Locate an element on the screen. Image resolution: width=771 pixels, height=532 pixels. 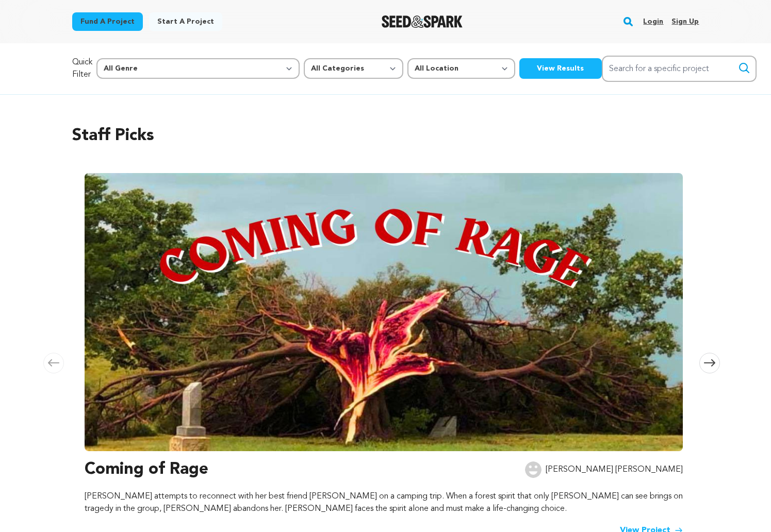
a: Login is located at coordinates (653, 21).